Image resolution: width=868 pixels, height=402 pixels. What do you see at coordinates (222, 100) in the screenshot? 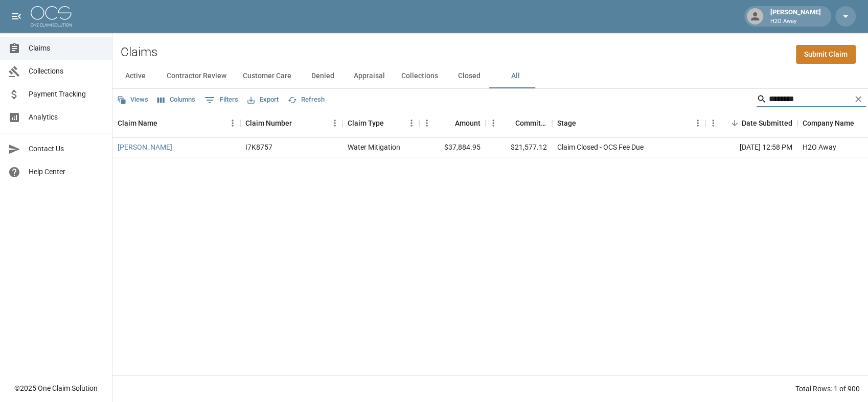
I see `button: Show filters` at bounding box center [222, 100].